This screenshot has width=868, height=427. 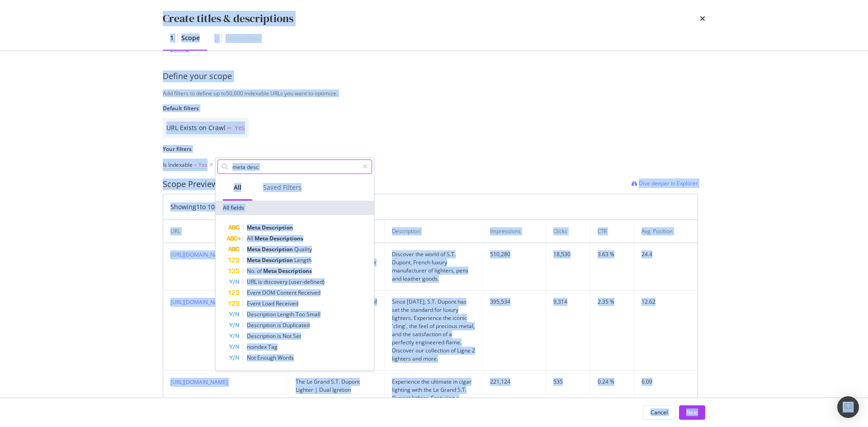 I want to click on span: noindex, so click(x=257, y=347).